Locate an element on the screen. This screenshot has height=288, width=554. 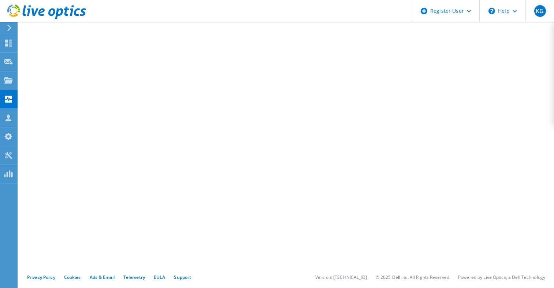
li: Powered by Live Optics, a Dell Technology is located at coordinates (502, 277).